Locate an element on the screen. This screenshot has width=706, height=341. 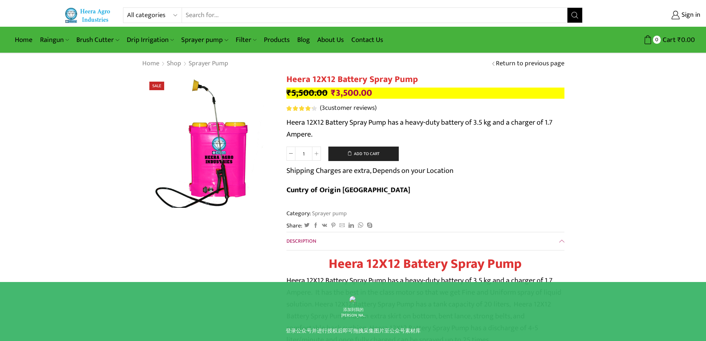
input: Search for... is located at coordinates (375, 15).